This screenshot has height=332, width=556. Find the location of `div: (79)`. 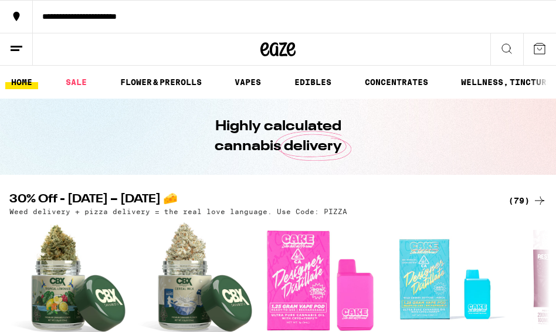

div: (79) is located at coordinates (527, 200).